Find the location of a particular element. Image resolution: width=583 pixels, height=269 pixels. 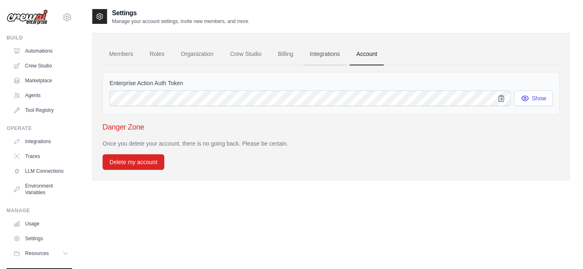

a: Account is located at coordinates (366, 54).